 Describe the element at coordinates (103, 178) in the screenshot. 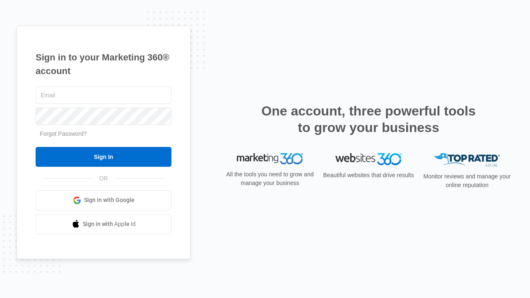

I see `span: OR` at that location.